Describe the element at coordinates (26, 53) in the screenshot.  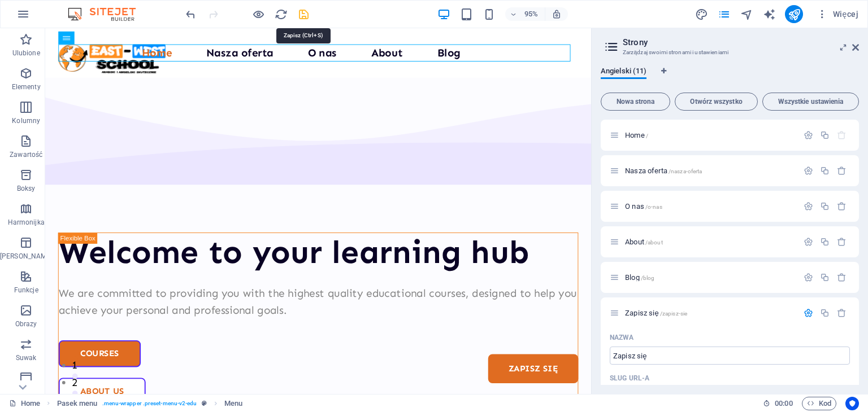
I see `p: Ulubione` at that location.